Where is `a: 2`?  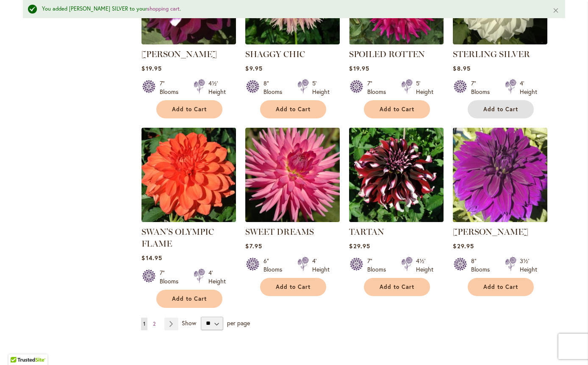 a: 2 is located at coordinates (154, 324).